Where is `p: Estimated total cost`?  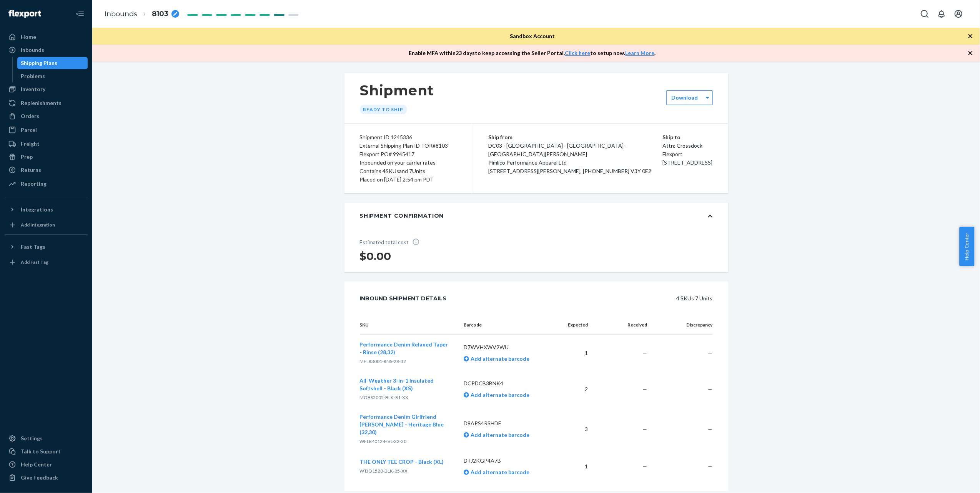 p: Estimated total cost is located at coordinates (392, 242).